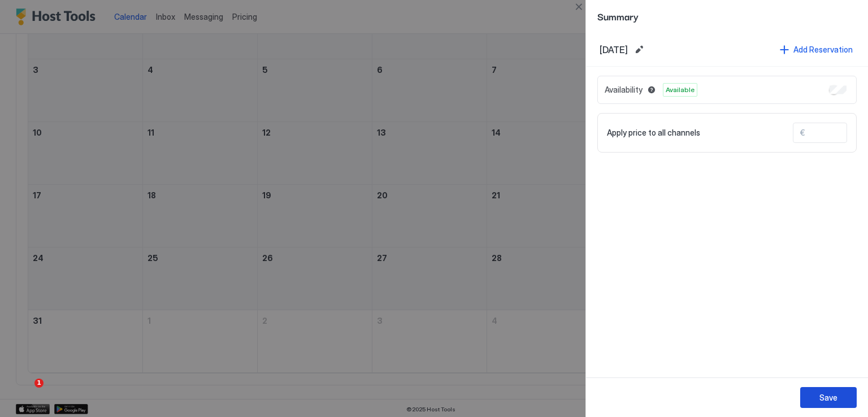  Describe the element at coordinates (639, 49) in the screenshot. I see `button: Edit date range` at that location.